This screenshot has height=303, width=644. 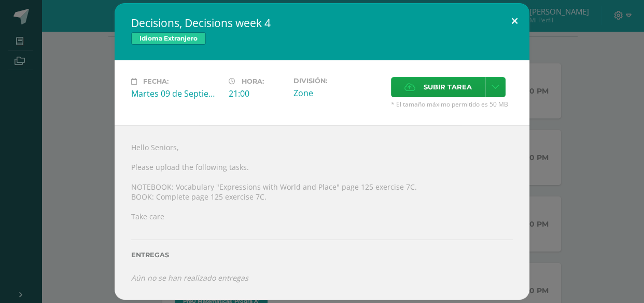 What do you see at coordinates (252, 81) in the screenshot?
I see `span: Hora:` at bounding box center [252, 81].